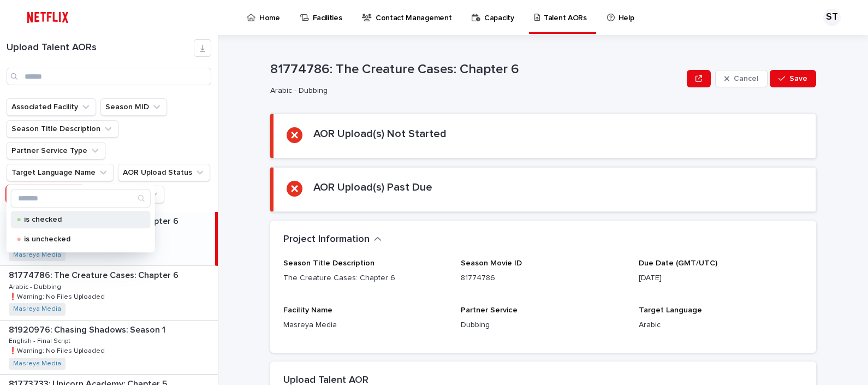 The image size is (868, 385). I want to click on button: Project Information, so click(332, 240).